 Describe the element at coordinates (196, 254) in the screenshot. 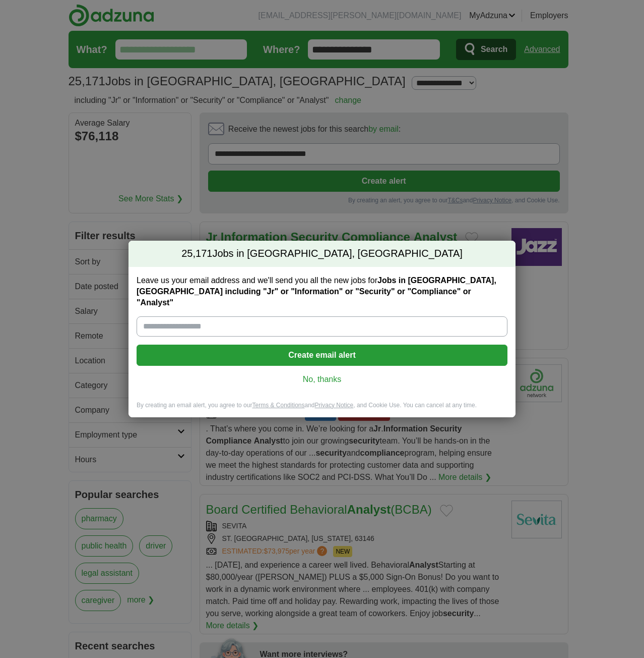

I see `span: 25,171` at that location.